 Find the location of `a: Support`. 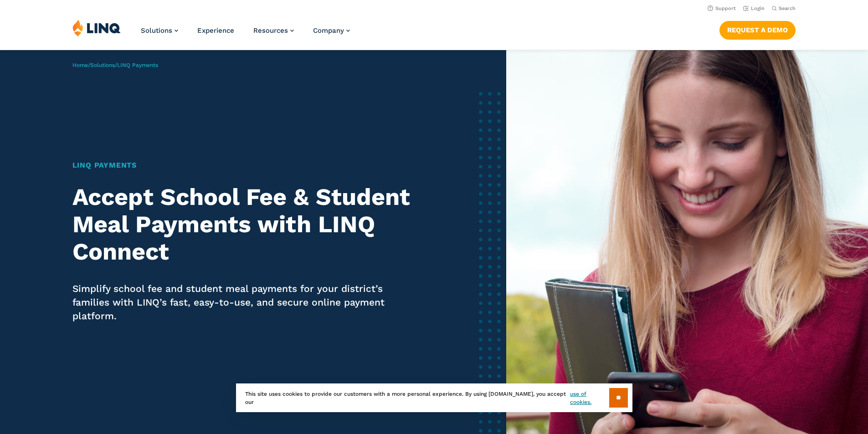

a: Support is located at coordinates (722, 8).